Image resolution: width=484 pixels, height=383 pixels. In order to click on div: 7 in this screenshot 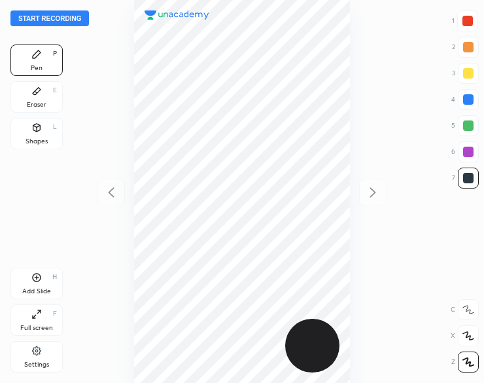, I will do `click(465, 178)`.